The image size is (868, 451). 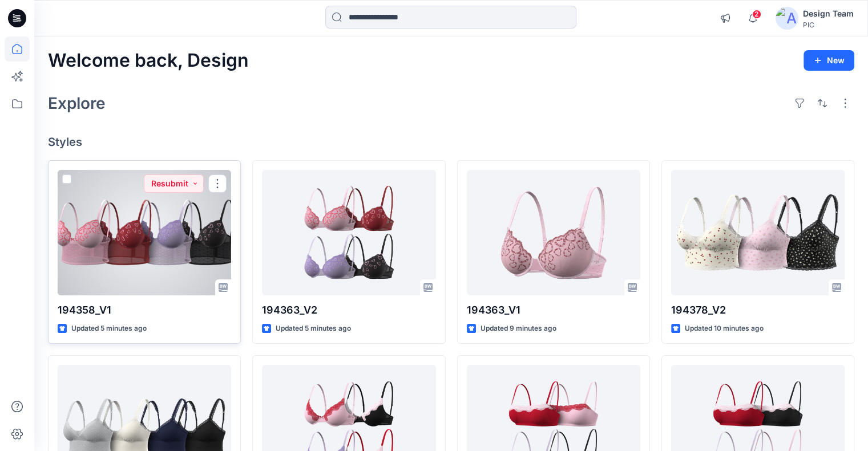 What do you see at coordinates (554, 310) in the screenshot?
I see `p: 194363_V1` at bounding box center [554, 310].